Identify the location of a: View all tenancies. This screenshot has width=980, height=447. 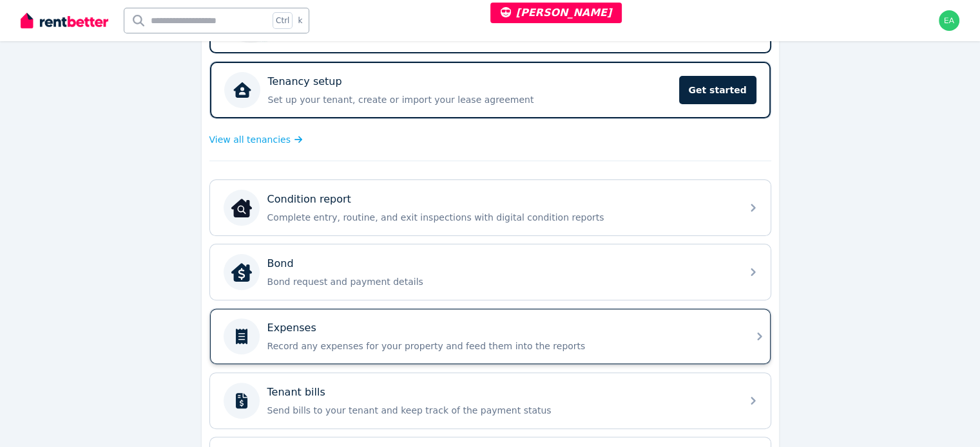
(256, 140).